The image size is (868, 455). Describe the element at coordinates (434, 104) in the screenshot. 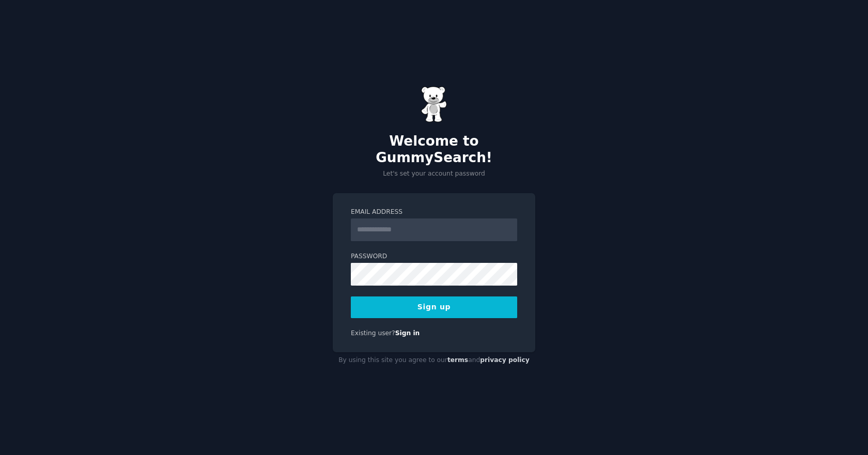

I see `img: Gummy Bear` at that location.